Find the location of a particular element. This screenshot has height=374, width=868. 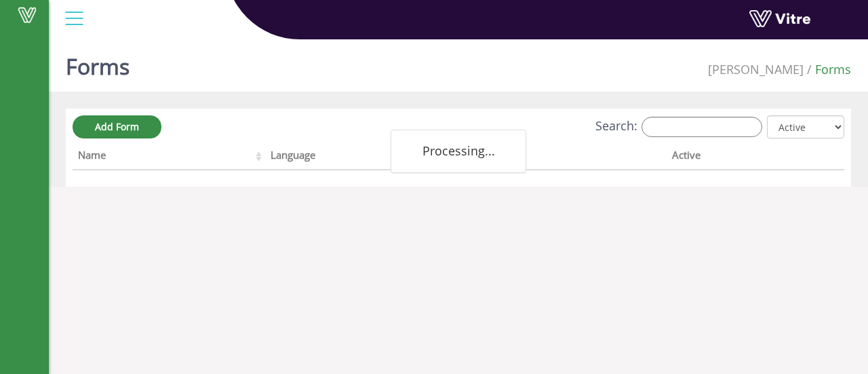

th: Active is located at coordinates (735, 158).